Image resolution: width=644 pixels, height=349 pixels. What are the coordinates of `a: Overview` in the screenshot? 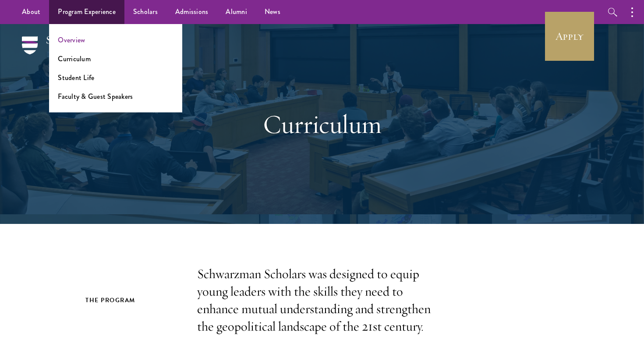 It's located at (72, 40).